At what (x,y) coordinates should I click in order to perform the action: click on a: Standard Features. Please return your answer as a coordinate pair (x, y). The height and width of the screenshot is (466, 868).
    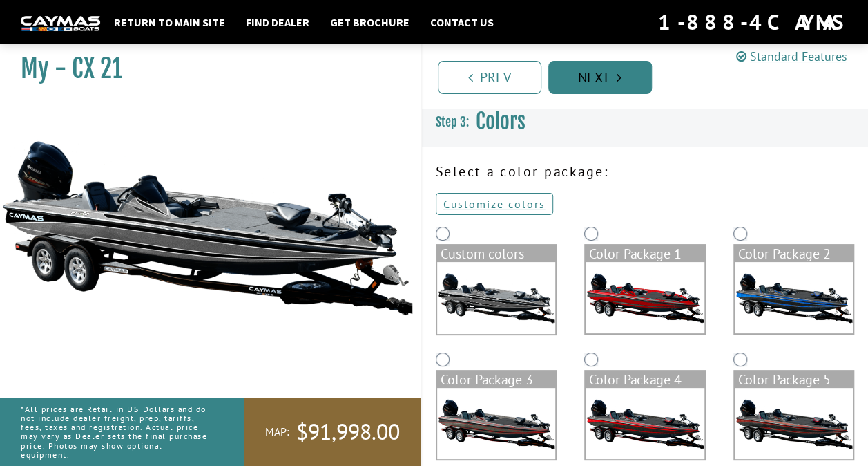
    Looking at the image, I should click on (791, 56).